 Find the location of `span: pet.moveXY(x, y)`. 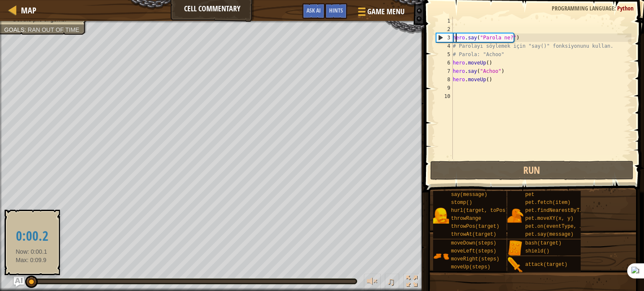

span: pet.moveXY(x, y) is located at coordinates (549, 219).